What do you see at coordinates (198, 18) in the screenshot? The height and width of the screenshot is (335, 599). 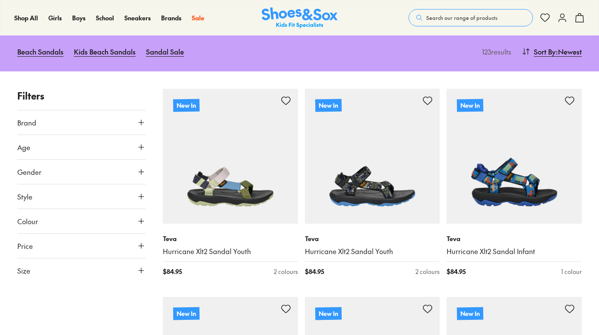 I see `a: Sale` at bounding box center [198, 18].